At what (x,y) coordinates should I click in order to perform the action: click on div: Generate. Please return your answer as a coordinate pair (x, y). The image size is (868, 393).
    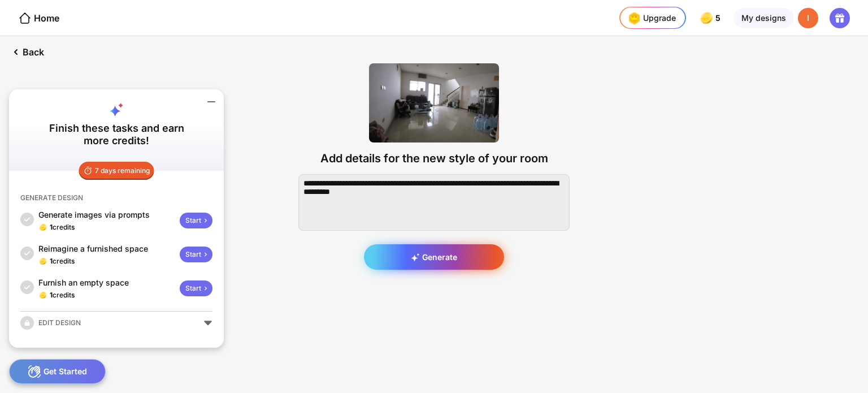
    Looking at the image, I should click on (434, 256).